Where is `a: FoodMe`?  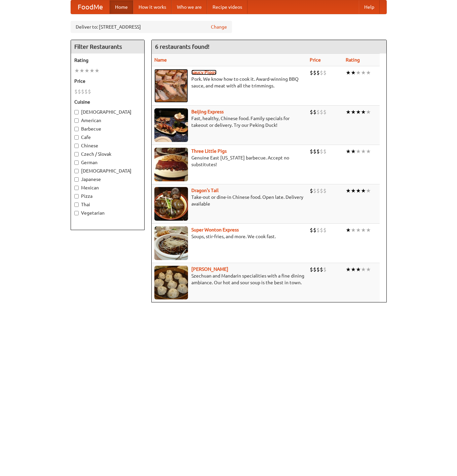
a: FoodMe is located at coordinates (90, 7).